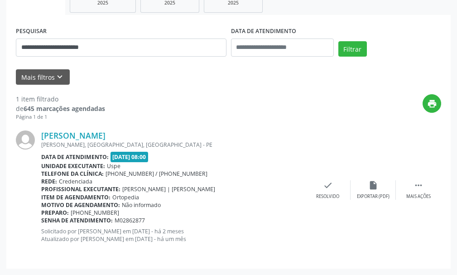 This screenshot has width=457, height=275. Describe the element at coordinates (432, 103) in the screenshot. I see `button: print` at that location.